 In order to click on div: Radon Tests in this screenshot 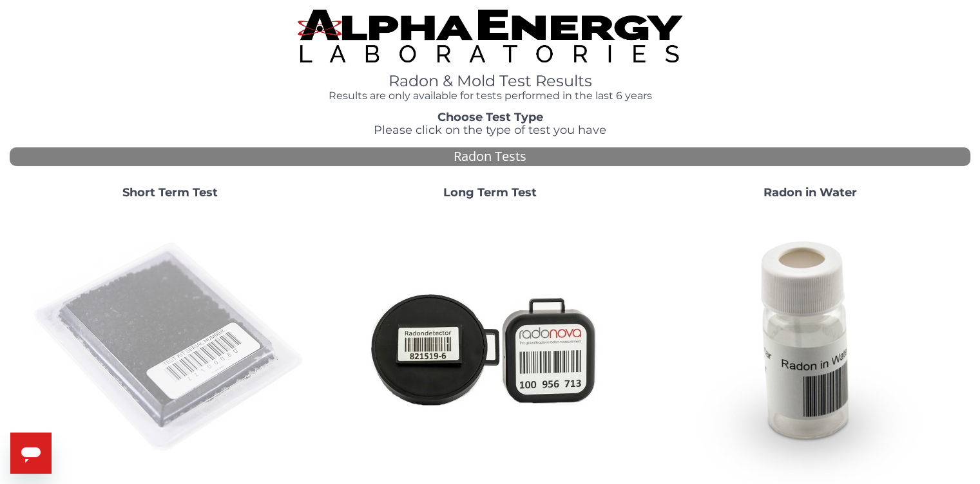, I will do `click(489, 157)`.